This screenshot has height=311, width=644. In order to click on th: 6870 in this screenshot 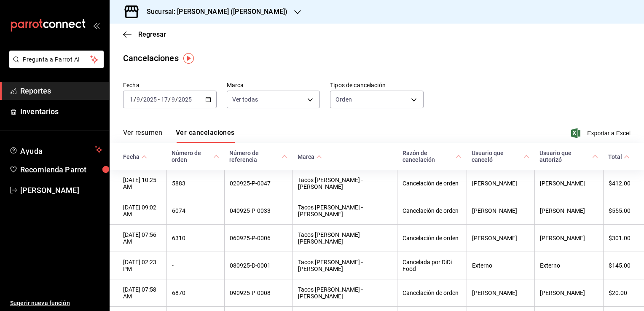, I will do `click(195, 293)`.